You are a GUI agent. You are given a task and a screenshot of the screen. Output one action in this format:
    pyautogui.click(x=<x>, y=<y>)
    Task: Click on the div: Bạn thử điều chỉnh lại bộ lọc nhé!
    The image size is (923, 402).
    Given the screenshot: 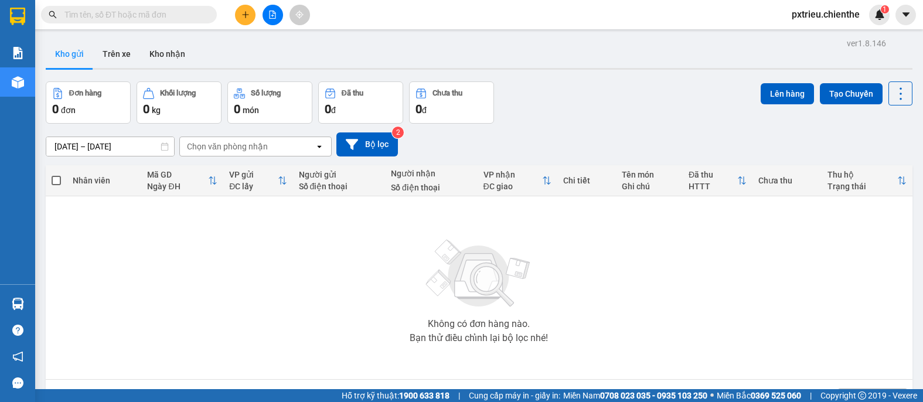 What is the action you would take?
    pyautogui.click(x=479, y=338)
    